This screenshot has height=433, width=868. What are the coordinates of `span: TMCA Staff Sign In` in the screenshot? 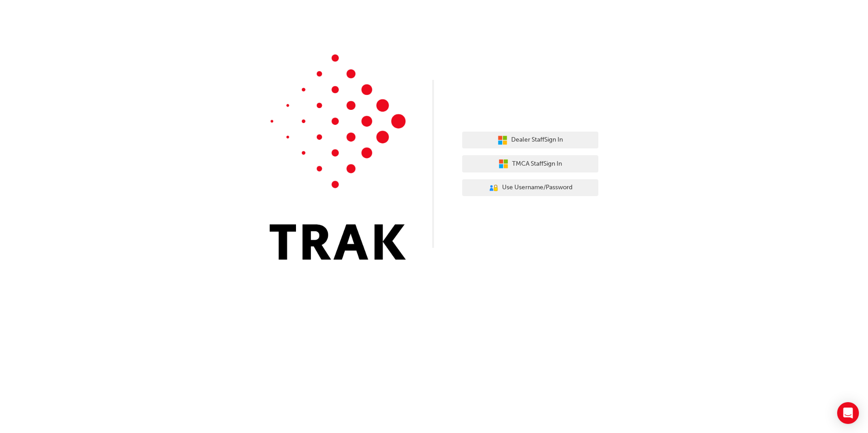 It's located at (537, 164).